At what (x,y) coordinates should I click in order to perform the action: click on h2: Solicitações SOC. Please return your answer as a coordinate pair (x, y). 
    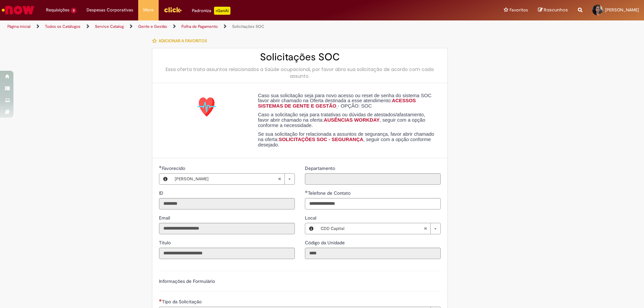
    Looking at the image, I should click on (300, 57).